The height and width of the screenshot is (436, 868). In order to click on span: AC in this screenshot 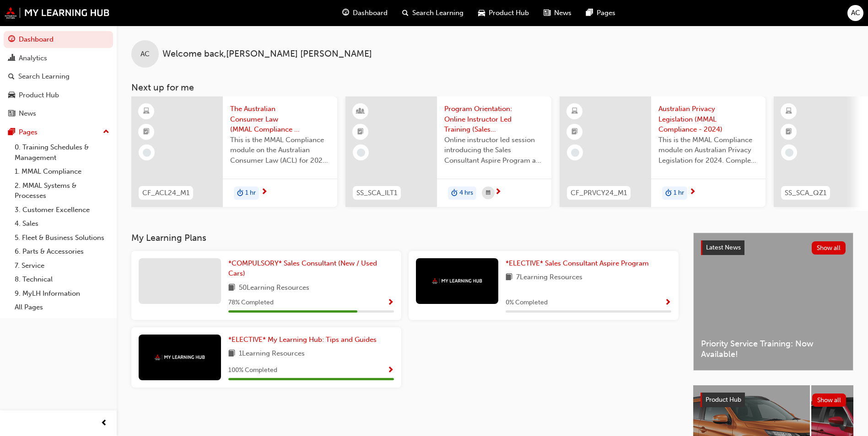, I will do `click(145, 54)`.